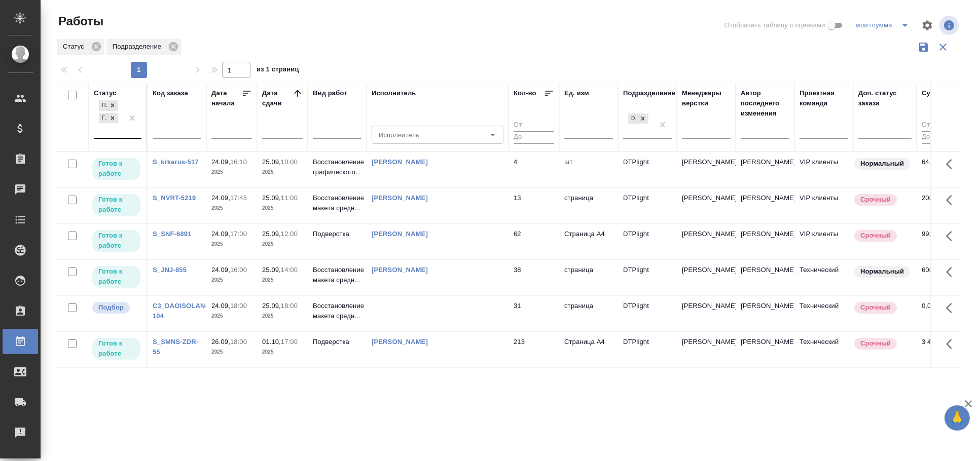 The image size is (980, 461). Describe the element at coordinates (588, 241) in the screenshot. I see `td: Страница А4` at that location.